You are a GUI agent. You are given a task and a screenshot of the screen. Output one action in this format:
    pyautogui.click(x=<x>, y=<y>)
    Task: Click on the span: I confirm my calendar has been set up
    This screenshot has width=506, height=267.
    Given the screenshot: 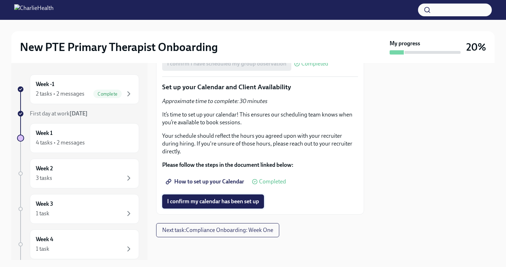 What is the action you would take?
    pyautogui.click(x=213, y=202)
    